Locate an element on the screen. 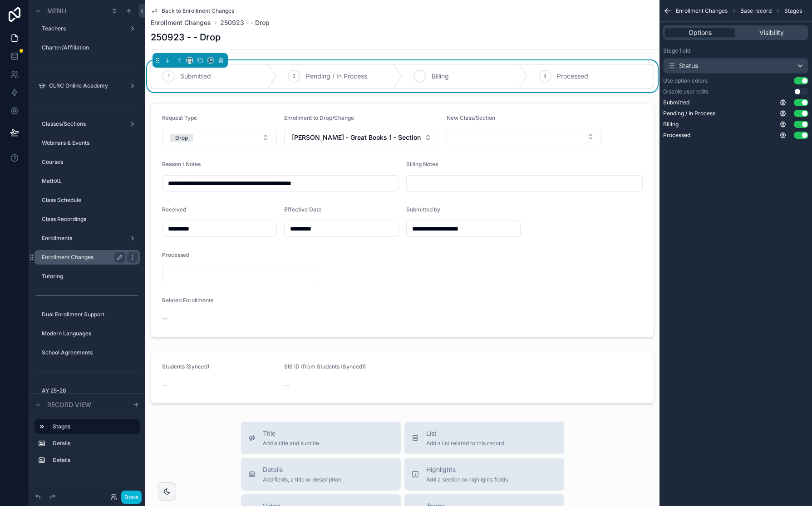  span: 1 is located at coordinates (168, 76).